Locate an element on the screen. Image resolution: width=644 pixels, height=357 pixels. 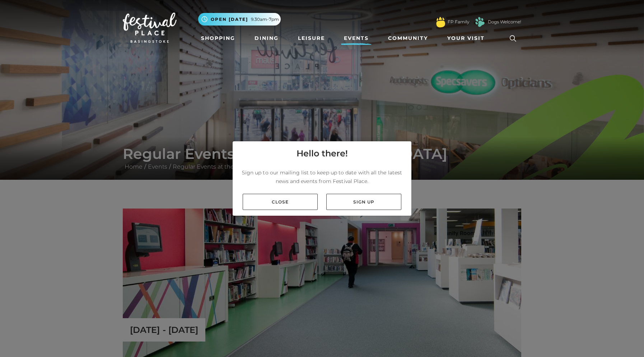
a: Community is located at coordinates (408, 38).